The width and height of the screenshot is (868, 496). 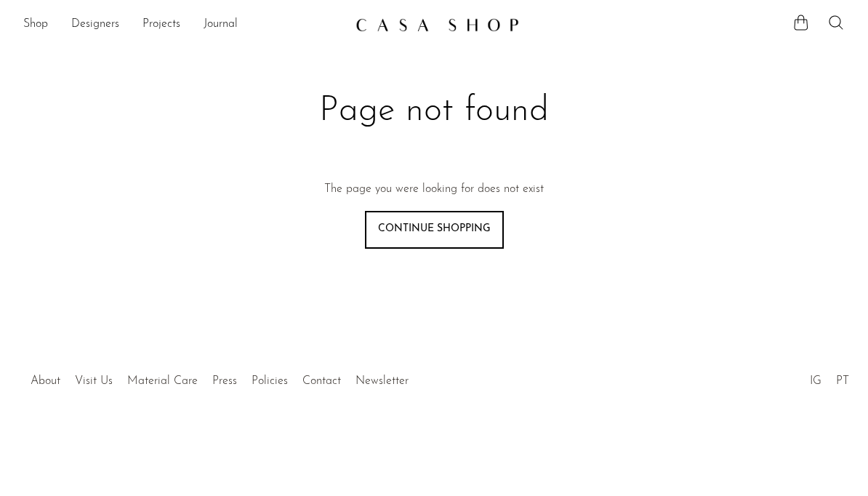 I want to click on a: Projects, so click(x=162, y=25).